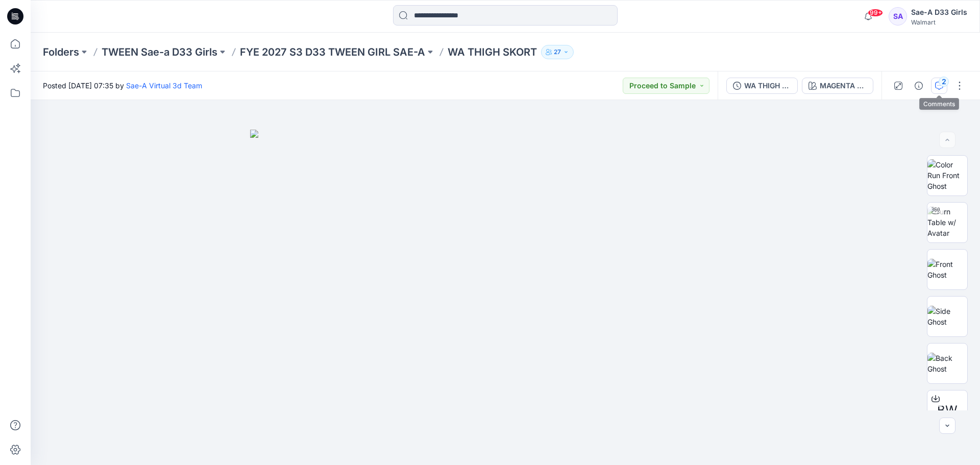 Image resolution: width=980 pixels, height=465 pixels. I want to click on div: Sae-A D33 Girls, so click(939, 12).